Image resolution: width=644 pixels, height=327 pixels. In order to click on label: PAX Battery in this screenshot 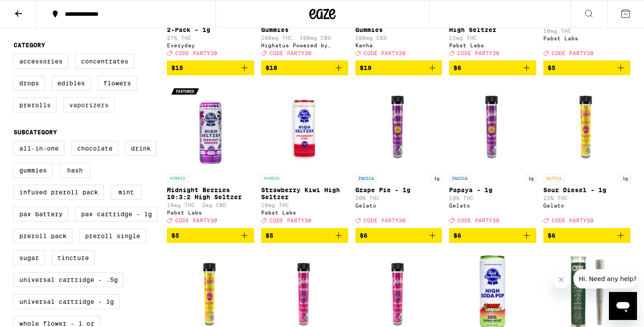, I will do `click(41, 214)`.